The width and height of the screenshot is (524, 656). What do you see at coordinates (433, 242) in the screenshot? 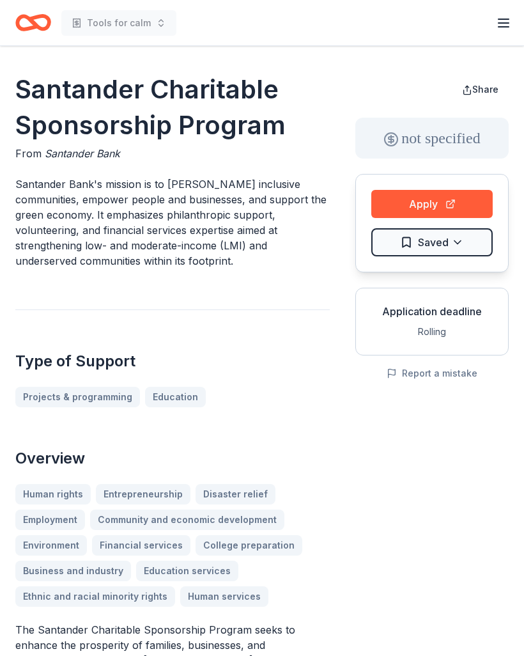
I see `span: Saved` at bounding box center [433, 242].